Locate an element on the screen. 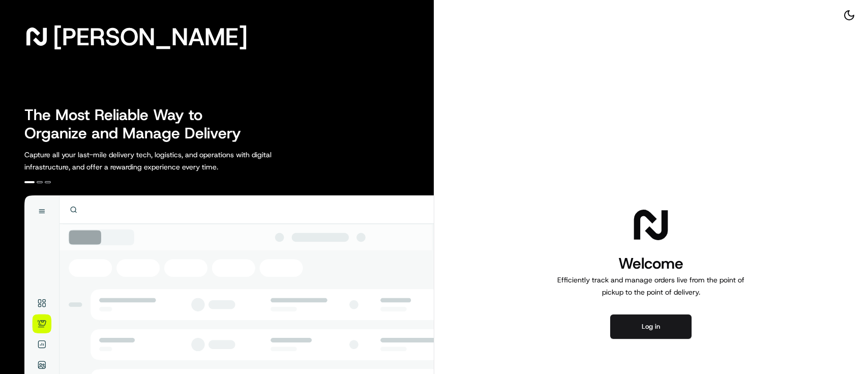  h1: Welcome is located at coordinates (651, 263).